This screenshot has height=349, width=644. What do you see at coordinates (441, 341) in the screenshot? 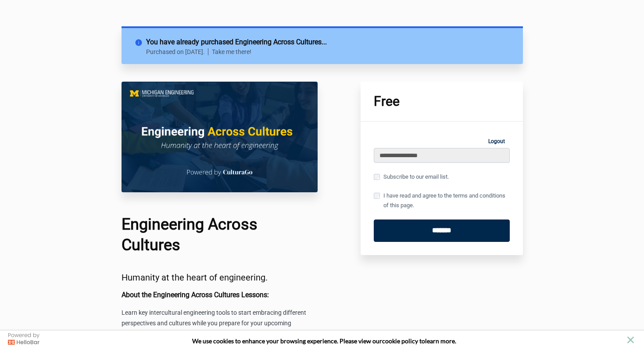
I see `span: learn more.` at bounding box center [441, 341].